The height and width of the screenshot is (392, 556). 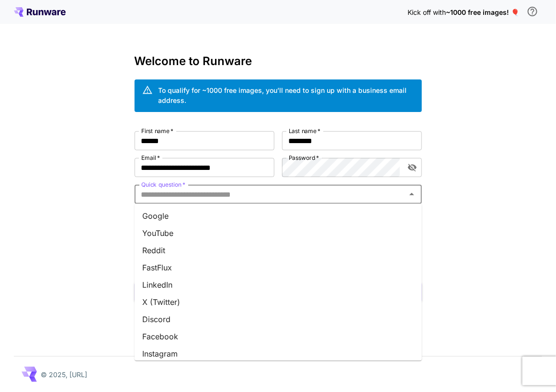 What do you see at coordinates (412, 194) in the screenshot?
I see `button: Close` at bounding box center [412, 194].